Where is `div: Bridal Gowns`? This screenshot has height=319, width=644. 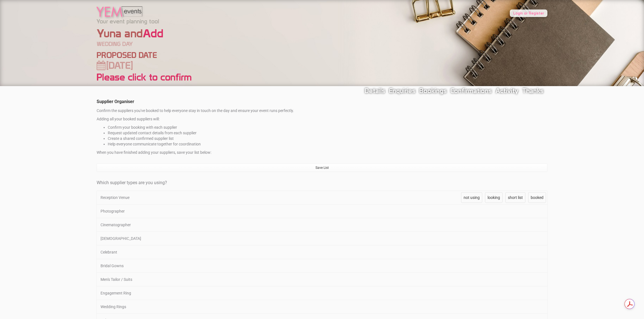 div: Bridal Gowns is located at coordinates (277, 265).